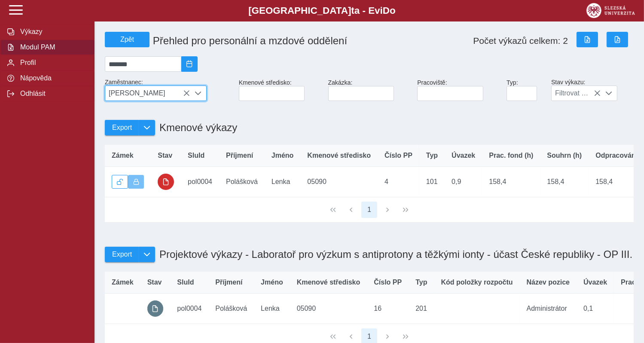 This screenshot has height=343, width=644. I want to click on button: Export do Excelu, so click(587, 39).